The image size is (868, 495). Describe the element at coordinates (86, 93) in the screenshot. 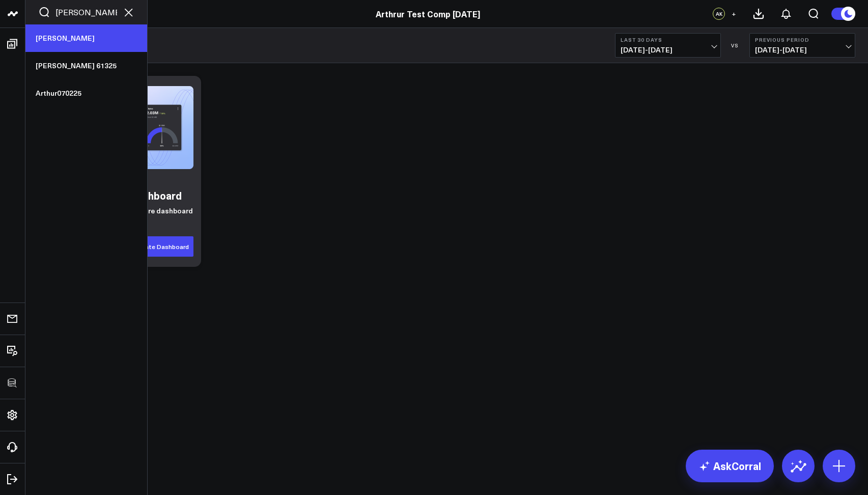

I see `a: Arthur070225` at that location.